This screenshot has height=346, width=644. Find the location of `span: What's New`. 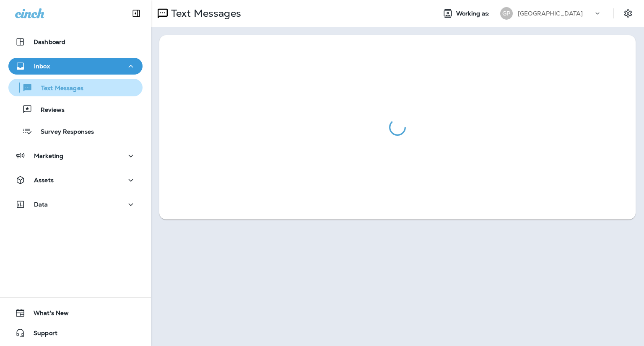

span: What's New is located at coordinates (47, 315).